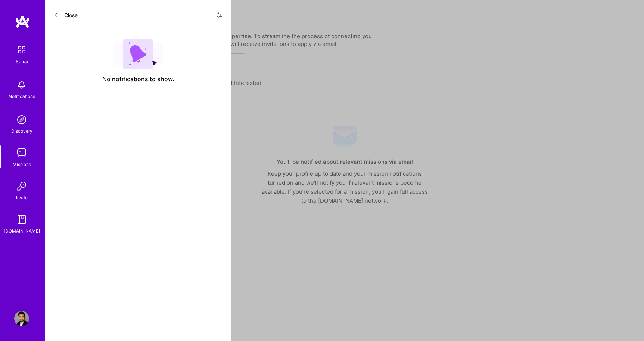 The height and width of the screenshot is (341, 644). I want to click on img: empty, so click(138, 54).